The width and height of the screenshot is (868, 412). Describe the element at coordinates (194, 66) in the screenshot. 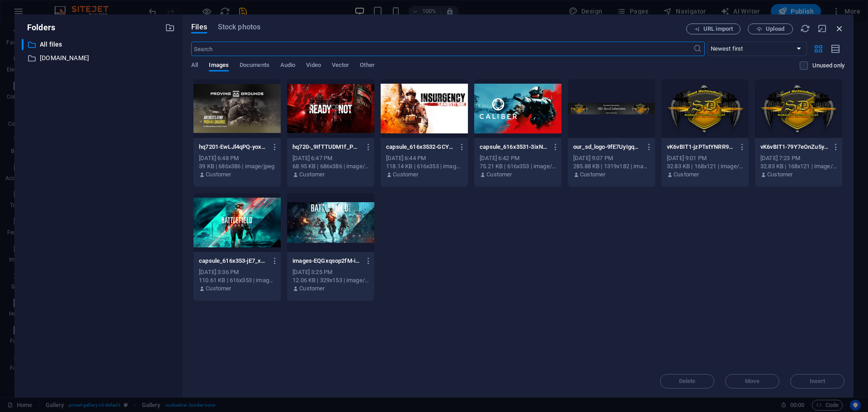

I see `span: All` at that location.